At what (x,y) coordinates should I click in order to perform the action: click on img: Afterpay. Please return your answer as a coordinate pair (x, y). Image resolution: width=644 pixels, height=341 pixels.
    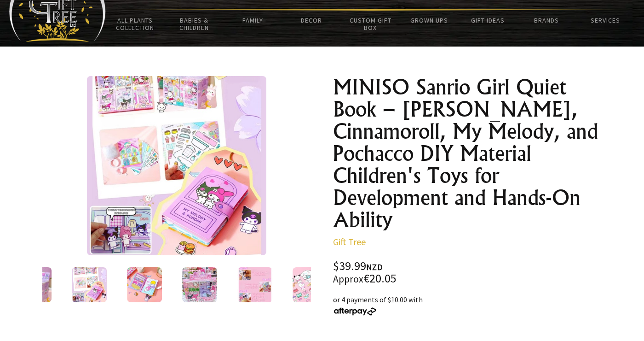
    Looking at the image, I should click on (355, 311).